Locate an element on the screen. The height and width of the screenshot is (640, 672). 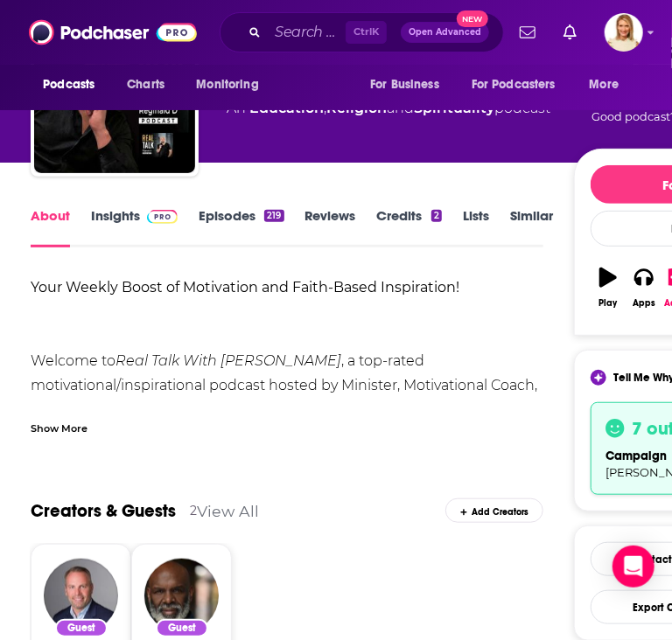
a: Spirituality is located at coordinates (454, 108).